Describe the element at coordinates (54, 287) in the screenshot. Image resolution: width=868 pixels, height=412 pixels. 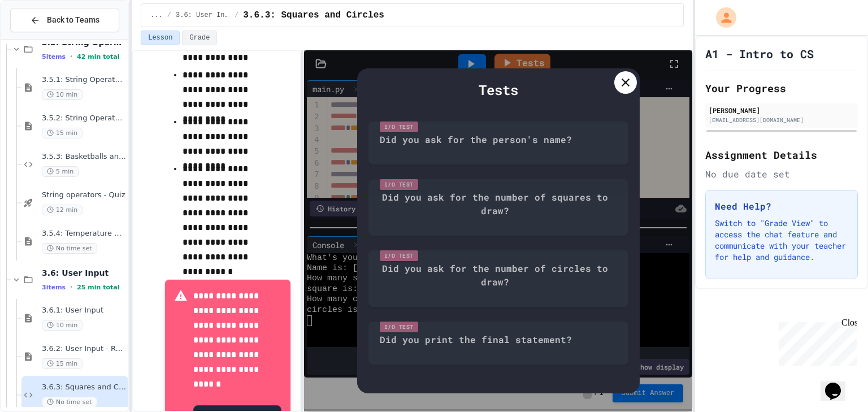
I see `span: 3 items` at that location.